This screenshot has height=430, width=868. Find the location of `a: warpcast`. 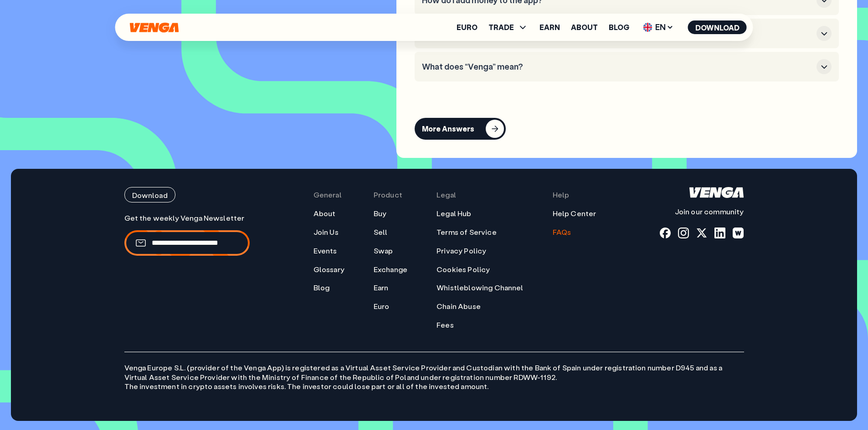

a: warpcast is located at coordinates (738, 233).